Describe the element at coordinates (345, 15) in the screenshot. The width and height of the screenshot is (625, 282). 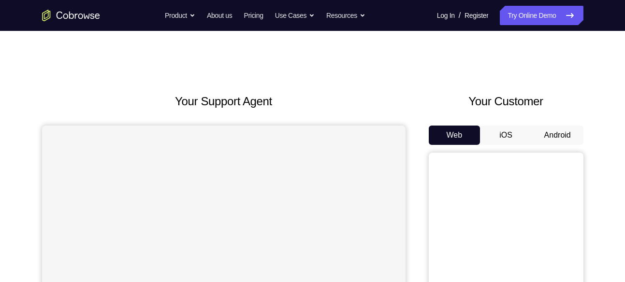
I see `button: Resources` at that location.